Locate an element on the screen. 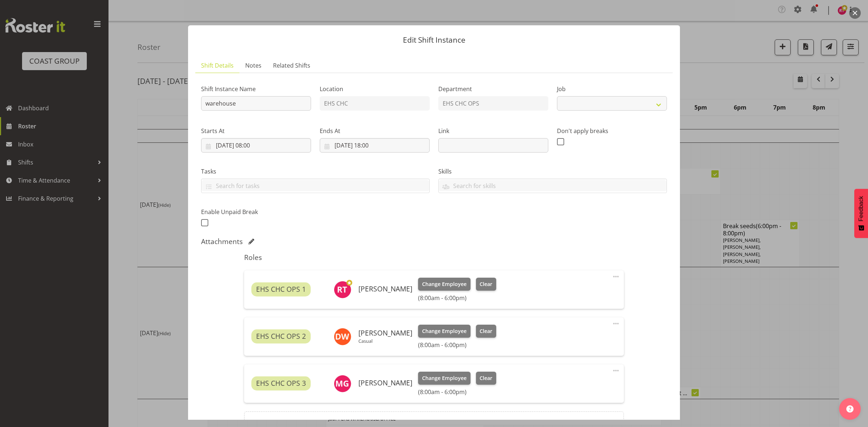  label: Shift Instance Name is located at coordinates (256, 89).